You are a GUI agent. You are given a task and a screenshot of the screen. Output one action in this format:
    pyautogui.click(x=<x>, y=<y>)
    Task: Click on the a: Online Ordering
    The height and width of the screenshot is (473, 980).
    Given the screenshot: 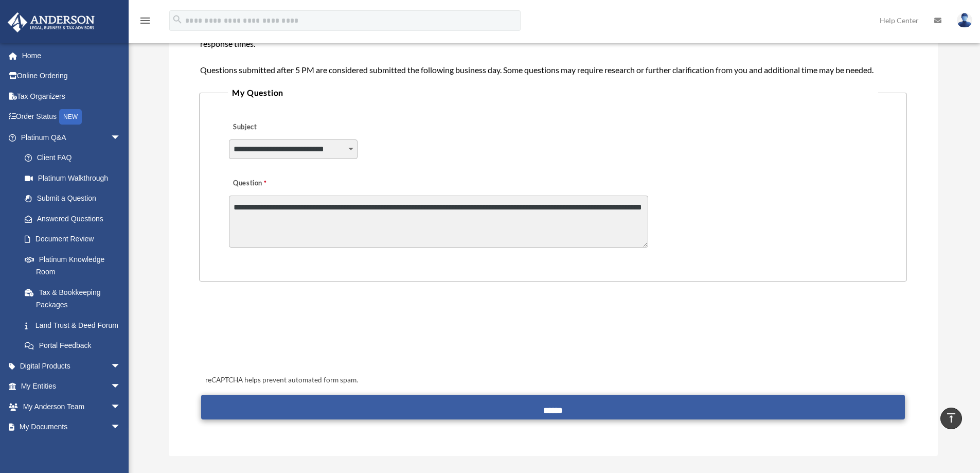 What is the action you would take?
    pyautogui.click(x=72, y=76)
    